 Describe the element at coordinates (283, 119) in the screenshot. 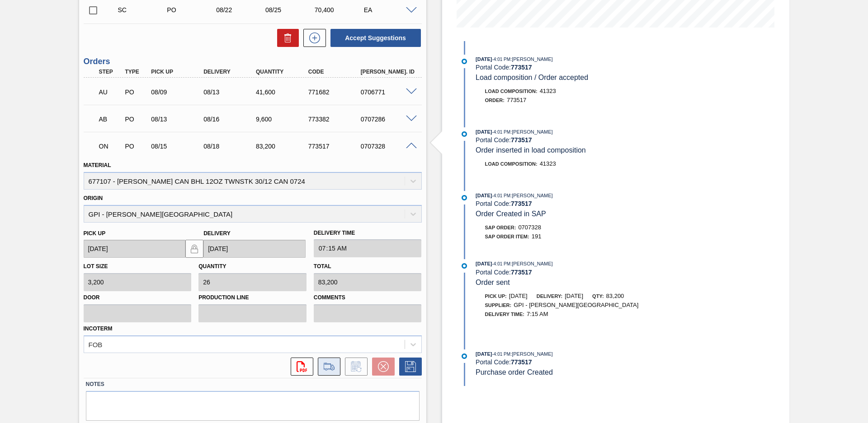

I see `div: 9,600` at that location.